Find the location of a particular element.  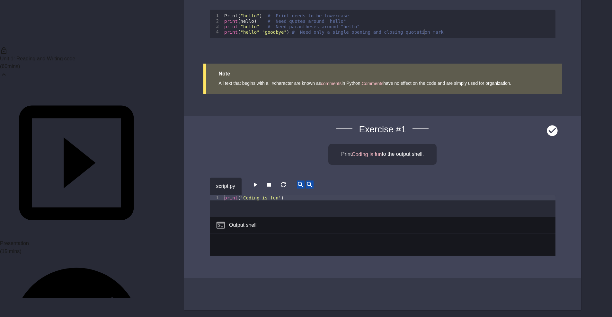

span: comments is located at coordinates (331, 84).